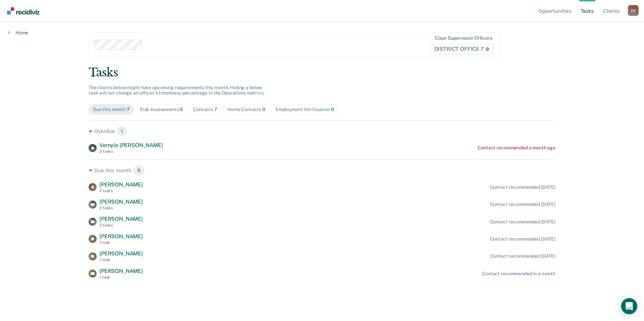 The width and height of the screenshot is (644, 321). Describe the element at coordinates (462, 49) in the screenshot. I see `span: DISTRICT OFFICE 7` at that location.